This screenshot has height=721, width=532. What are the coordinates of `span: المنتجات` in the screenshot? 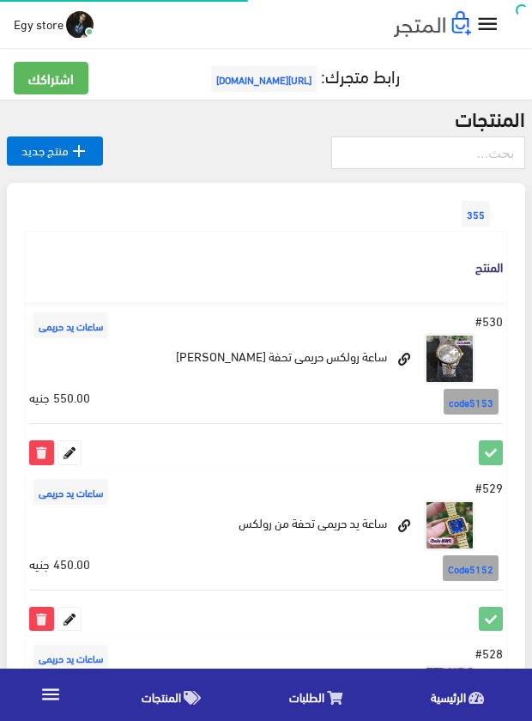 It's located at (161, 696).